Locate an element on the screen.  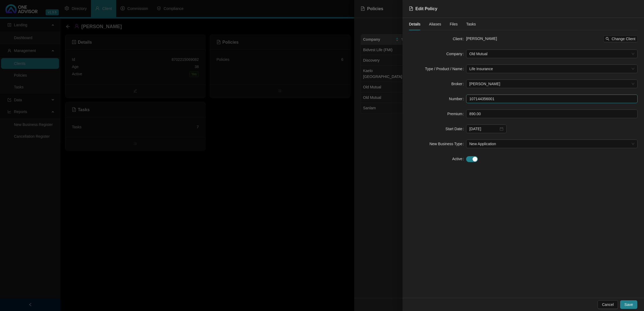
label: Type / Product / Name is located at coordinates (445, 69).